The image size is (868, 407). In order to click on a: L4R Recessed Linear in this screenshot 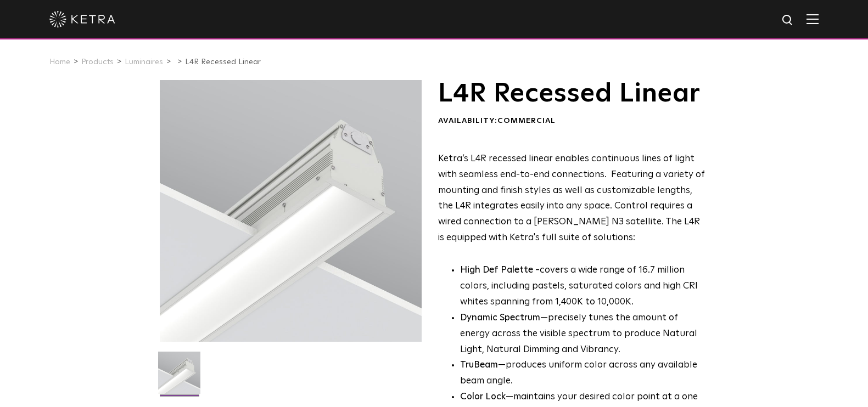, I will do `click(223, 62)`.